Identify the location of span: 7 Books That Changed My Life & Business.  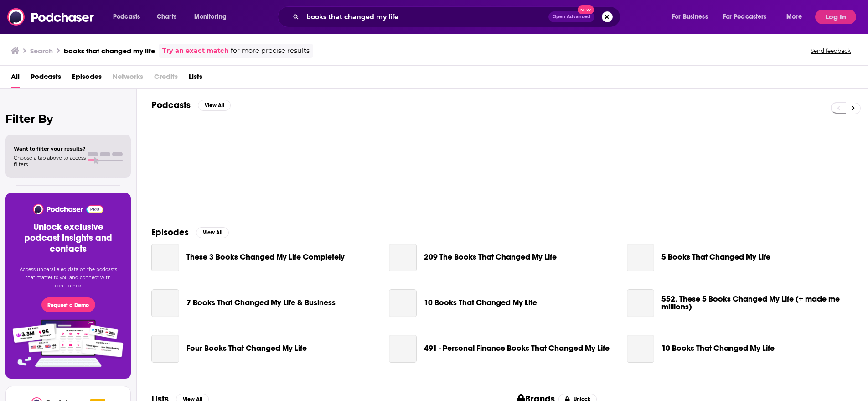
(260, 302).